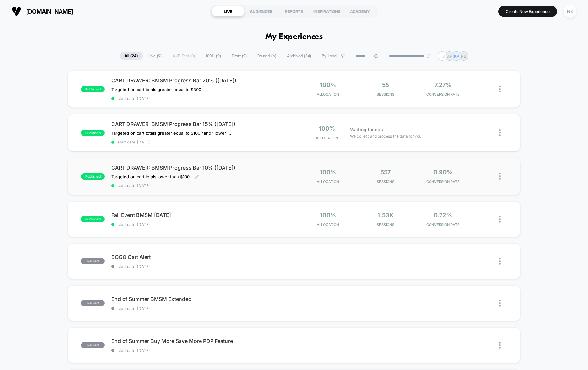 The width and height of the screenshot is (588, 370). What do you see at coordinates (155, 56) in the screenshot?
I see `span: Live ( 9 )` at bounding box center [155, 56].